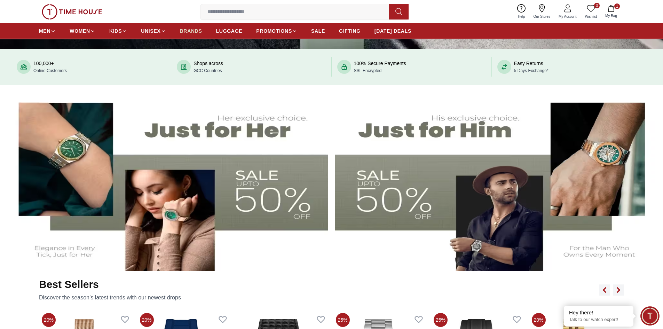 The image size is (663, 329). Describe the element at coordinates (277, 31) in the screenshot. I see `a: PROMOTIONS` at that location.